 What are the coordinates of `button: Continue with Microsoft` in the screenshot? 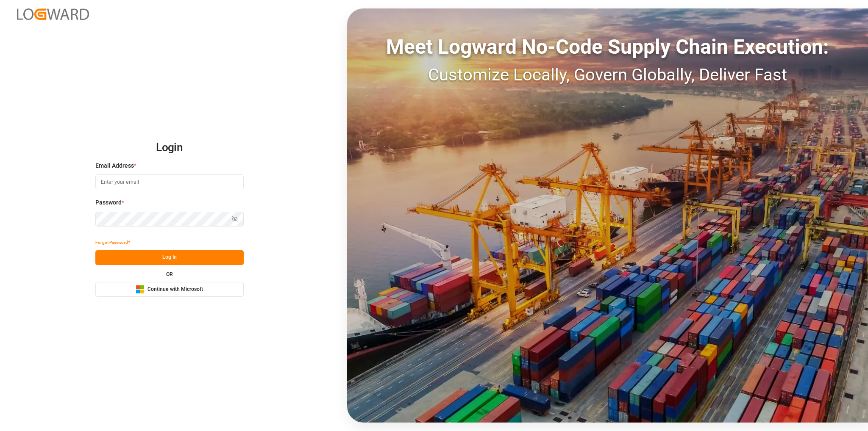 It's located at (169, 289).